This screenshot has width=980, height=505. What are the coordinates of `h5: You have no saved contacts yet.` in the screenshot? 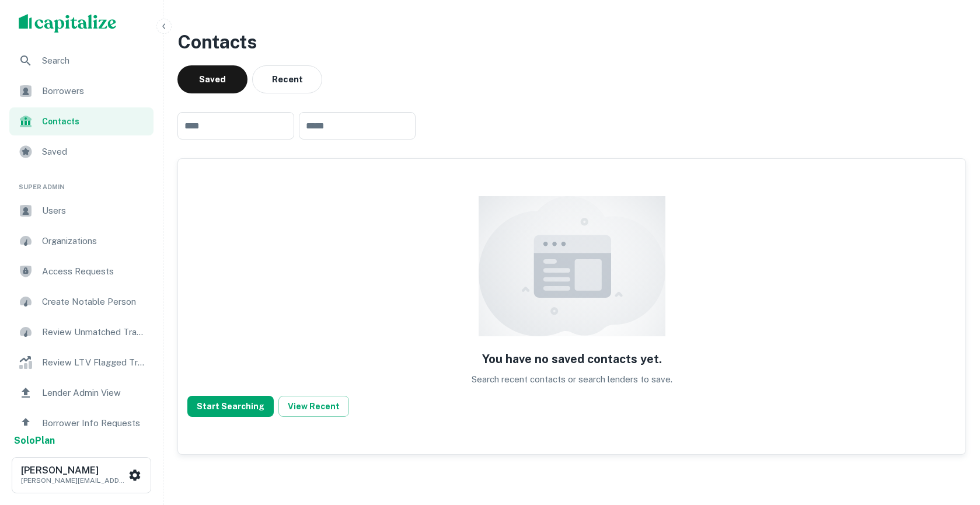 It's located at (572, 359).